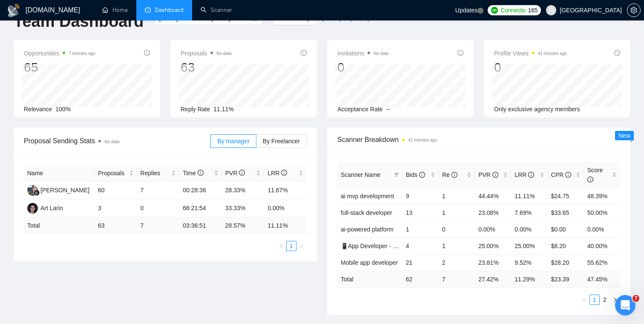 The width and height of the screenshot is (644, 324). Describe the element at coordinates (615, 299) in the screenshot. I see `li: Next Page` at that location.